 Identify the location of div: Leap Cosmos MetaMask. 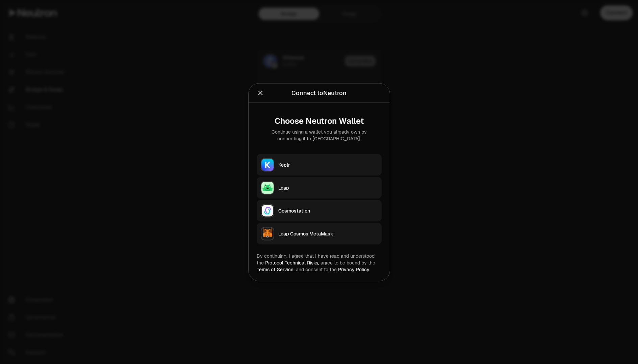
(328, 234).